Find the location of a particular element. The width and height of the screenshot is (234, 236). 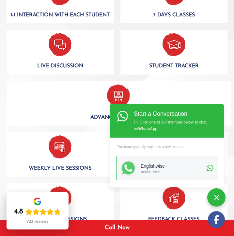

p: Live discussion is located at coordinates (60, 66).